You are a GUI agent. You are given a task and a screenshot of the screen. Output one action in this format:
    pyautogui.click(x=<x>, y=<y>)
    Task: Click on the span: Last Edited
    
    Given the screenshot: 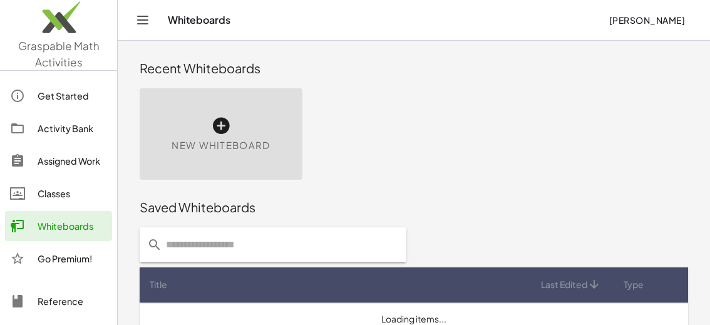 What is the action you would take?
    pyautogui.click(x=564, y=284)
    